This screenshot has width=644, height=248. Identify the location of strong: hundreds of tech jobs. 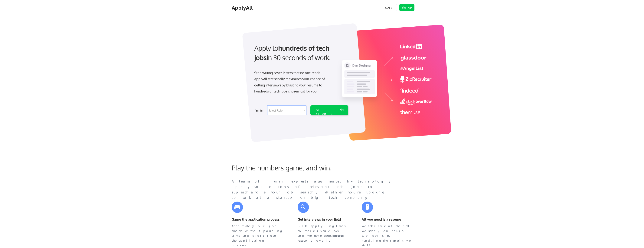
(293, 53).